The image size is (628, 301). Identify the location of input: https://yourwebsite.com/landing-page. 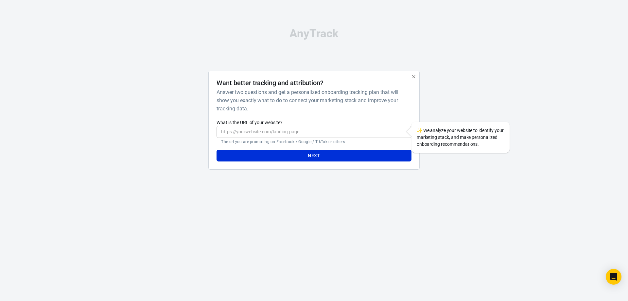
(314, 132).